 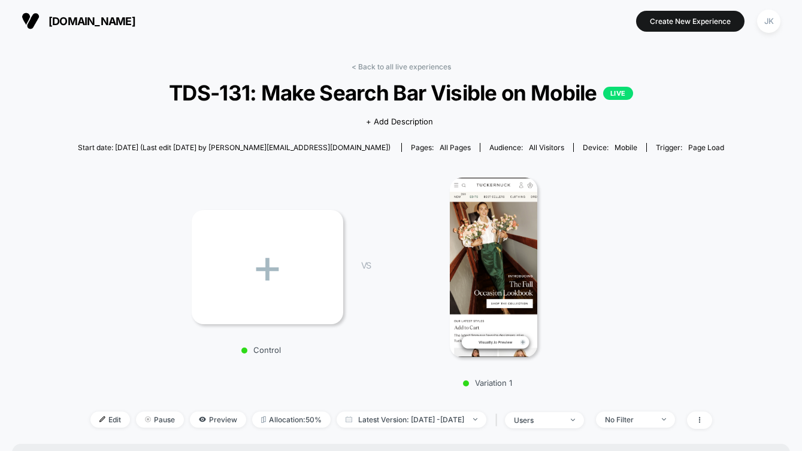 I want to click on a: < Back to all live experiences, so click(x=401, y=66).